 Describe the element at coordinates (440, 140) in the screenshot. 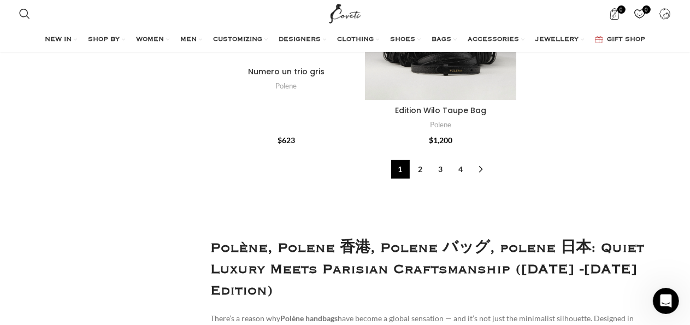

I see `bdi: 1,200` at that location.